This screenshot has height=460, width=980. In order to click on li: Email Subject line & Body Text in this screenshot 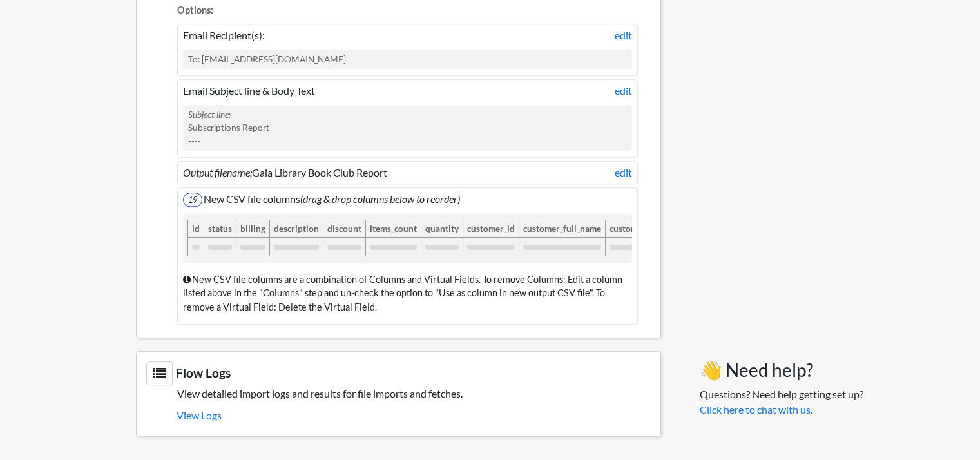, I will do `click(407, 119)`.